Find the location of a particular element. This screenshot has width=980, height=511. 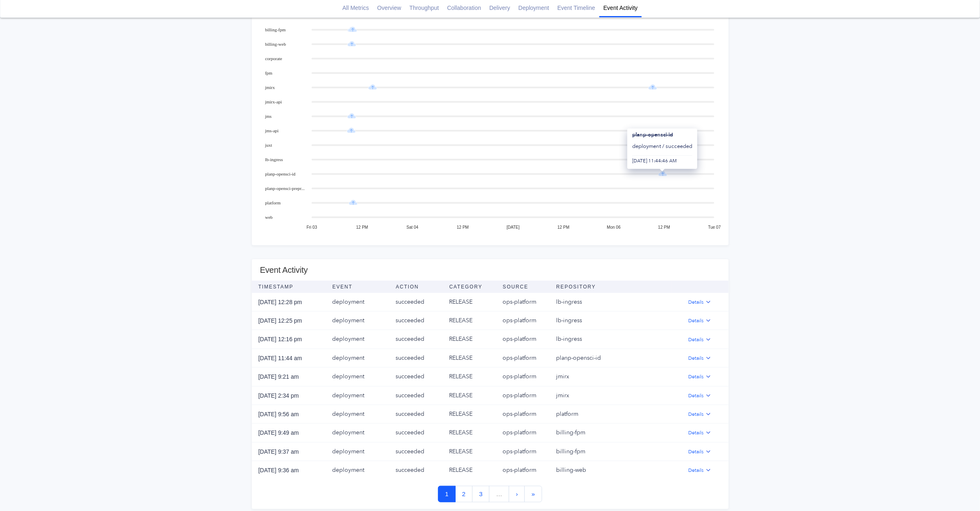

span: Collaboration is located at coordinates (464, 8).